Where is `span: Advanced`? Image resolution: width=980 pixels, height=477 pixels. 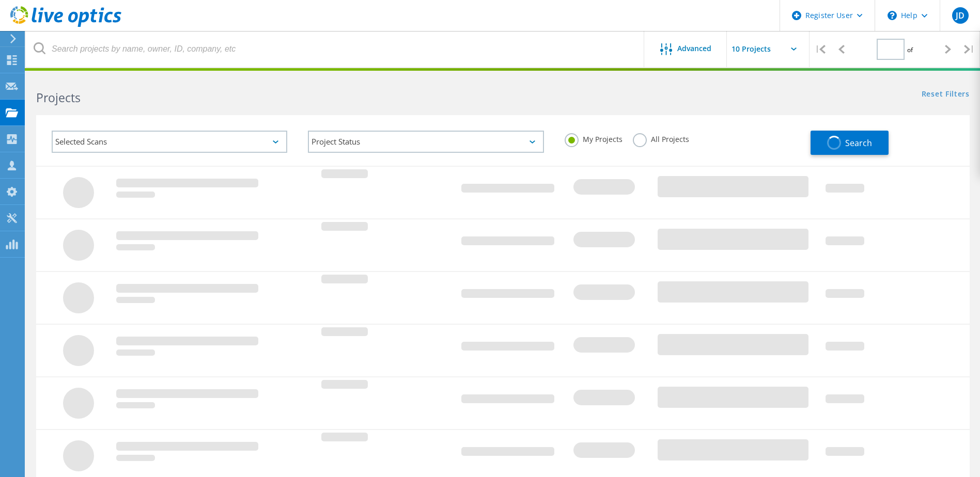 span: Advanced is located at coordinates (694, 48).